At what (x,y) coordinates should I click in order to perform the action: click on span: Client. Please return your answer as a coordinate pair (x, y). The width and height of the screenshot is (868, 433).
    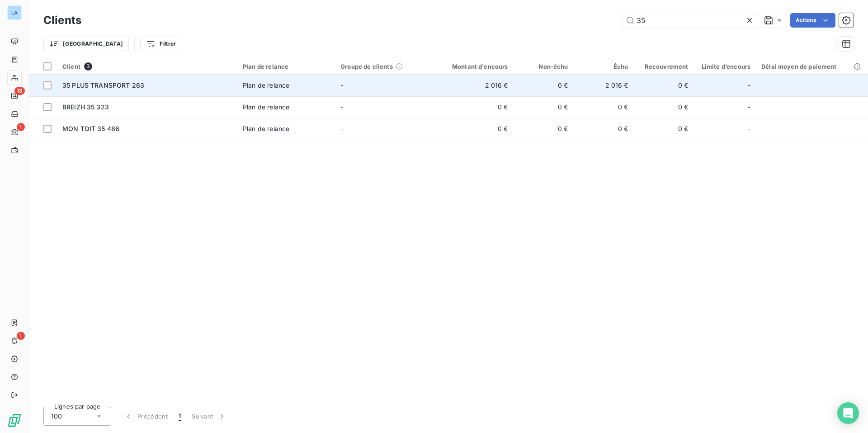
    Looking at the image, I should click on (72, 66).